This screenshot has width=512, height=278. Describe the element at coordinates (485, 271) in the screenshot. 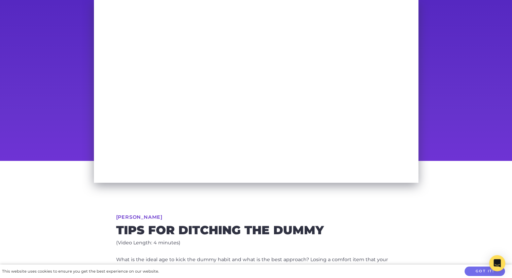

I see `button: Got it!` at that location.